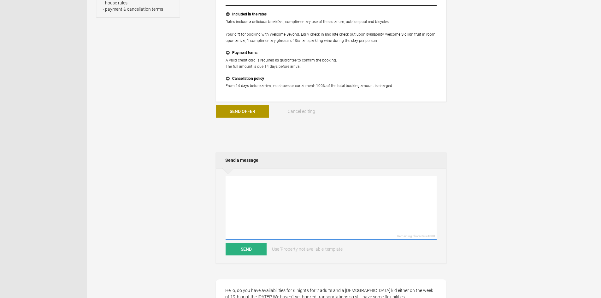 The width and height of the screenshot is (601, 298). What do you see at coordinates (246, 249) in the screenshot?
I see `button: Send` at bounding box center [246, 249].